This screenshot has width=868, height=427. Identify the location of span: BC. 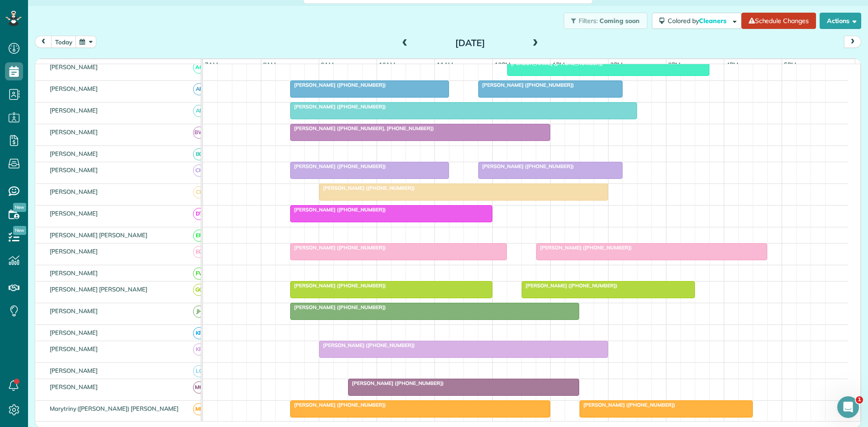
(199, 154).